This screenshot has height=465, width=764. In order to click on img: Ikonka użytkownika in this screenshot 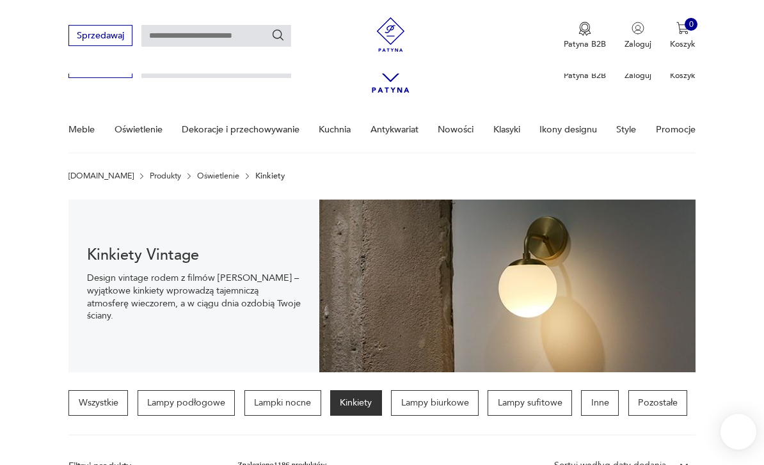, I will do `click(638, 28)`.